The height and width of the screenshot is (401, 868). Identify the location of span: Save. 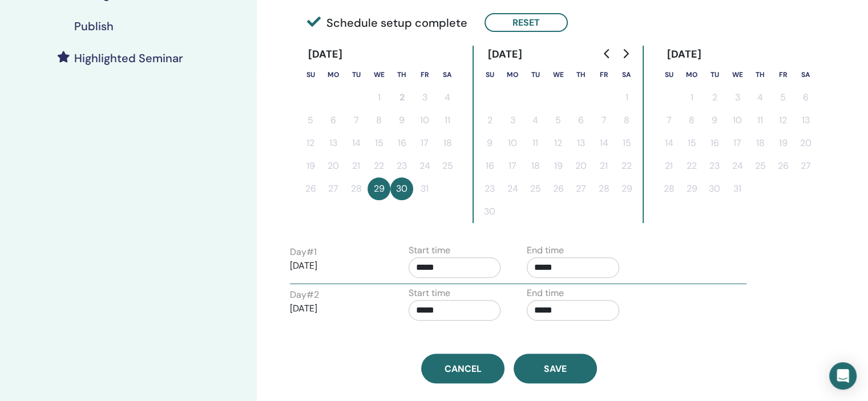
(555, 368).